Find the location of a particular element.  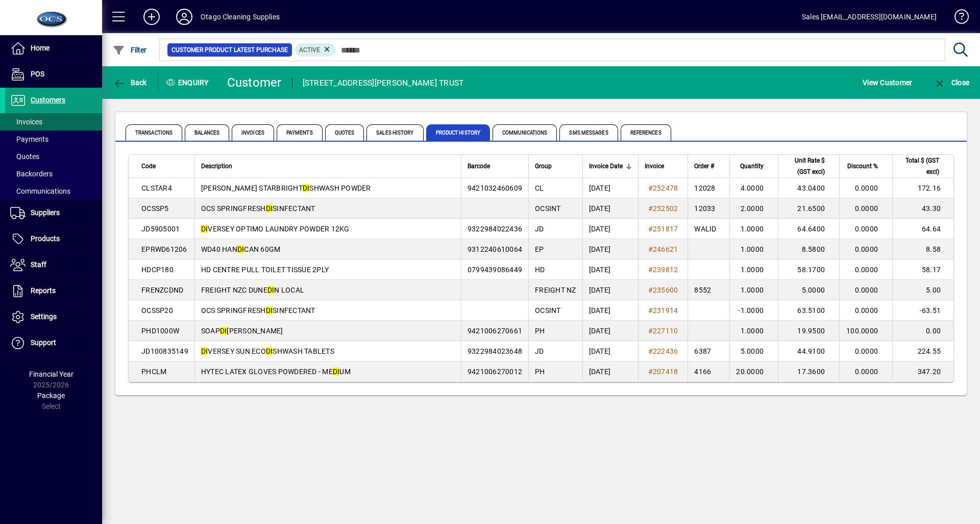

a: #252478 is located at coordinates (663, 188).